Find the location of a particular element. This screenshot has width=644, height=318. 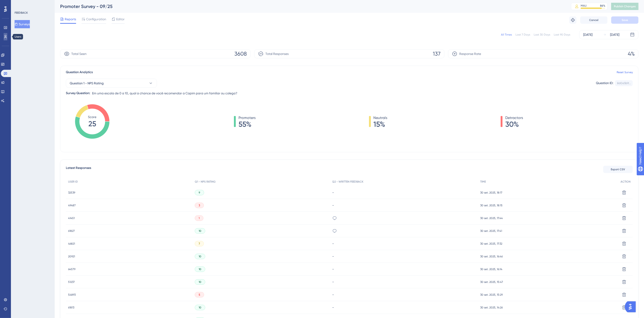

span: 51237 is located at coordinates (71, 282).